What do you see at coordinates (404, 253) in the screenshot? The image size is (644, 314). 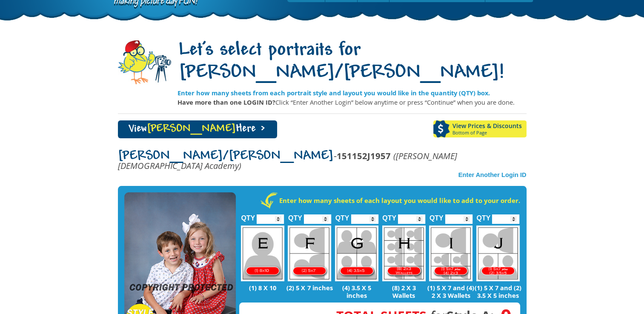 I see `img: H` at bounding box center [404, 253].